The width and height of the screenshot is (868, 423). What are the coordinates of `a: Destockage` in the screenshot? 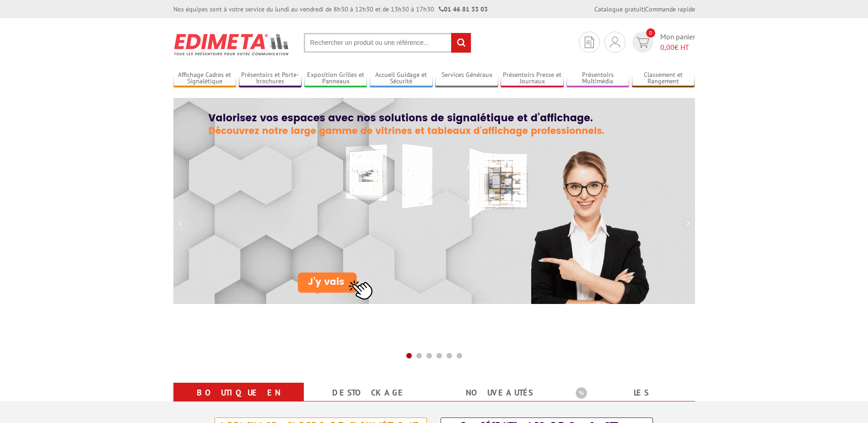 It's located at (369, 393).